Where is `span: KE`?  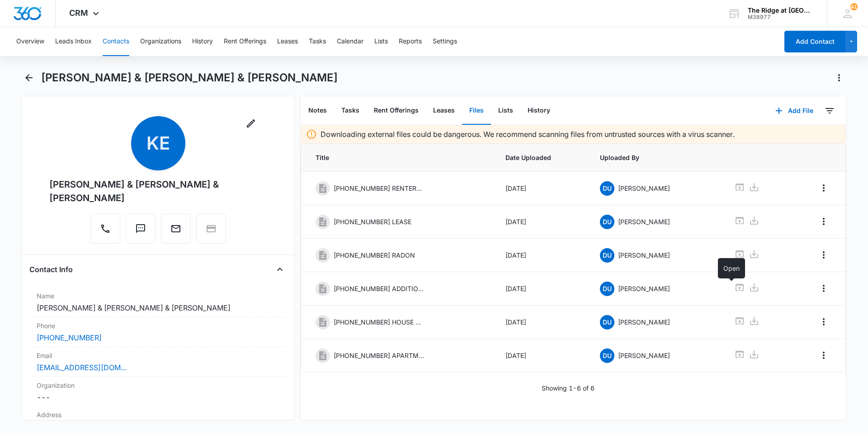
span: KE is located at coordinates (158, 143).